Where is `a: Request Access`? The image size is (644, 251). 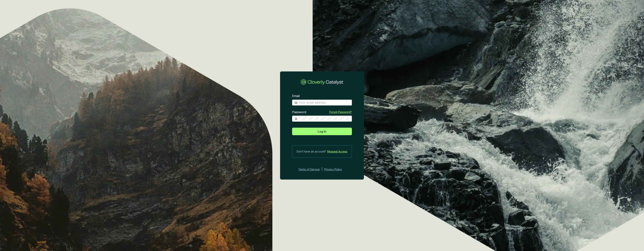
a: Request Access is located at coordinates (337, 152).